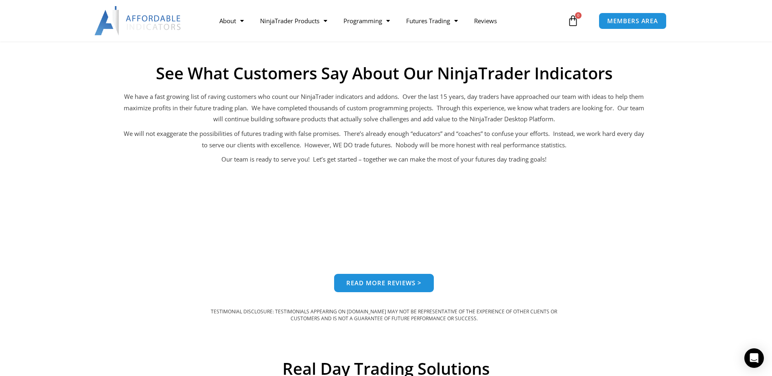  Describe the element at coordinates (384, 283) in the screenshot. I see `span: Read more reviews >` at that location.